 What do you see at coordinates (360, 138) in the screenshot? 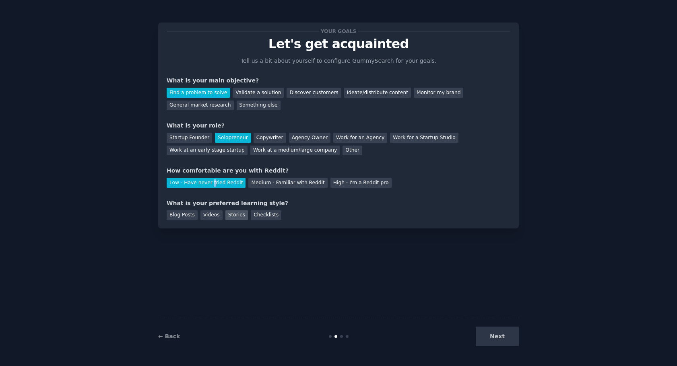
I see `div: Work for an Agency` at bounding box center [360, 138].